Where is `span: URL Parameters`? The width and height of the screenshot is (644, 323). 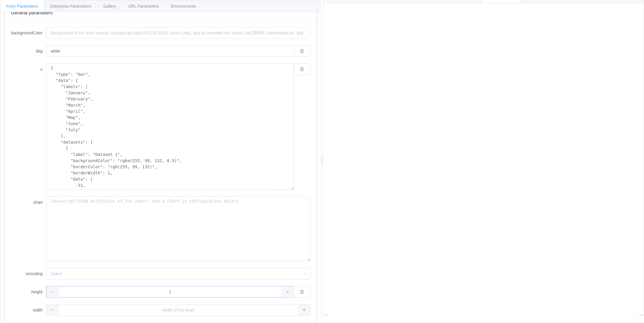
span: URL Parameters is located at coordinates (143, 6).